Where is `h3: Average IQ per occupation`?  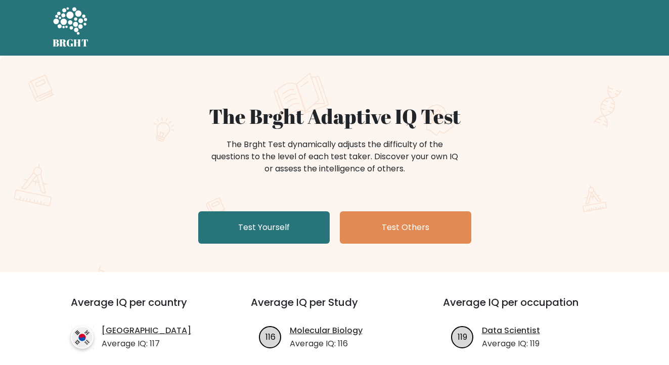
h3: Average IQ per occupation is located at coordinates (527, 308).